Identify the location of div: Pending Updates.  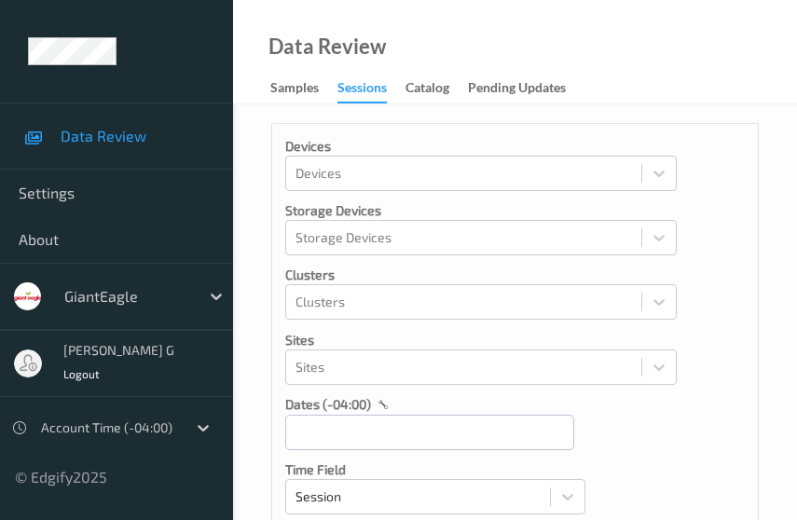
(517, 90).